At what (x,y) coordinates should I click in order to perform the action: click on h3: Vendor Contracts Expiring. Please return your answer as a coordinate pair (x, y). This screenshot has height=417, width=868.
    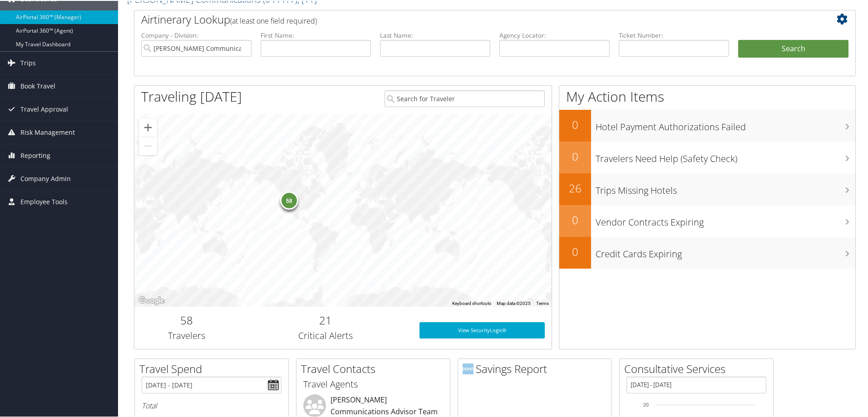
    Looking at the image, I should click on (725, 219).